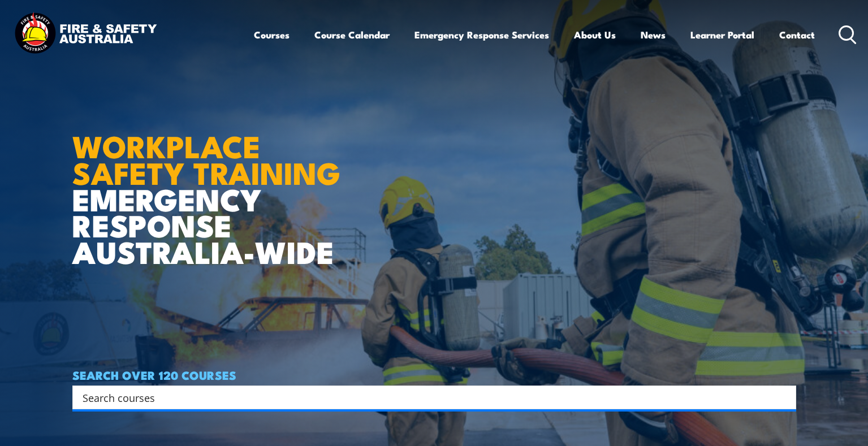 Image resolution: width=868 pixels, height=446 pixels. What do you see at coordinates (272, 35) in the screenshot?
I see `a: Courses` at bounding box center [272, 35].